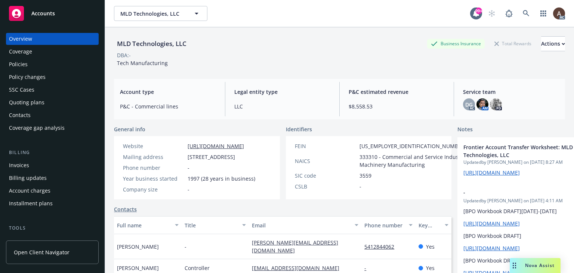  Describe the element at coordinates (326, 175) in the screenshot. I see `div: SIC code` at that location.